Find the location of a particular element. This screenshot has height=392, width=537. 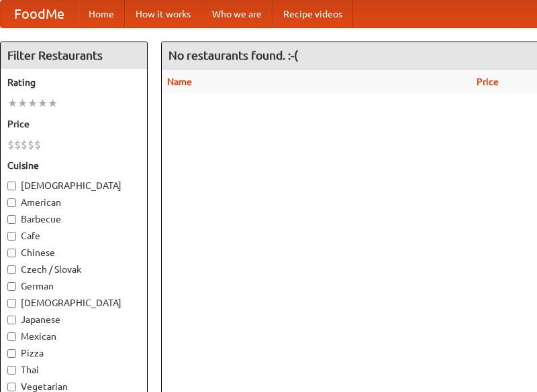

a: Who we are is located at coordinates (237, 14).